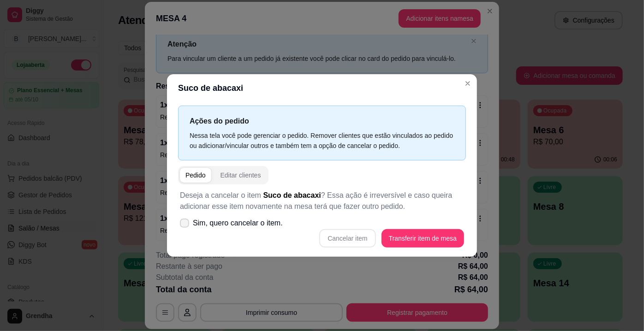 The width and height of the screenshot is (644, 331). What do you see at coordinates (241, 175) in the screenshot?
I see `div: Editar clientes` at bounding box center [241, 175].